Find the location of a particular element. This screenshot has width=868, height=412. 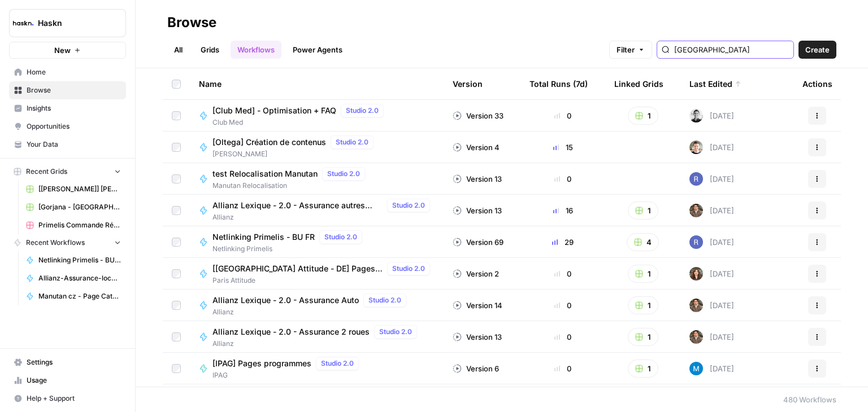

span: Recent Workflows is located at coordinates (56, 243).